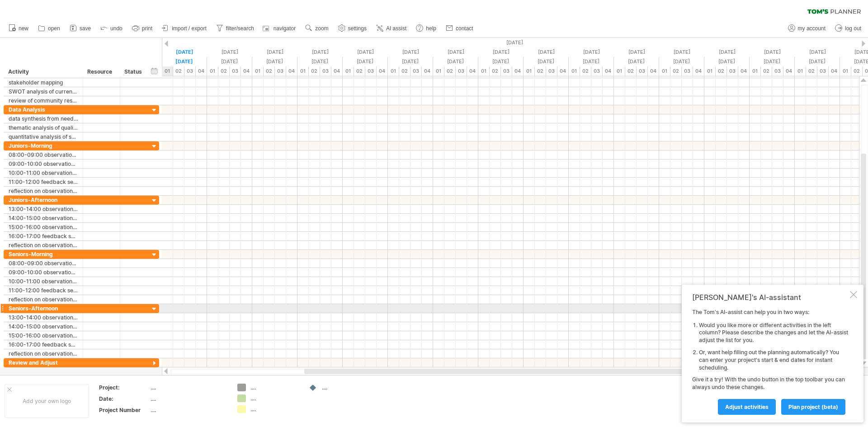  I want to click on div: SWOT analysis of current PB4L implementation, so click(43, 91).